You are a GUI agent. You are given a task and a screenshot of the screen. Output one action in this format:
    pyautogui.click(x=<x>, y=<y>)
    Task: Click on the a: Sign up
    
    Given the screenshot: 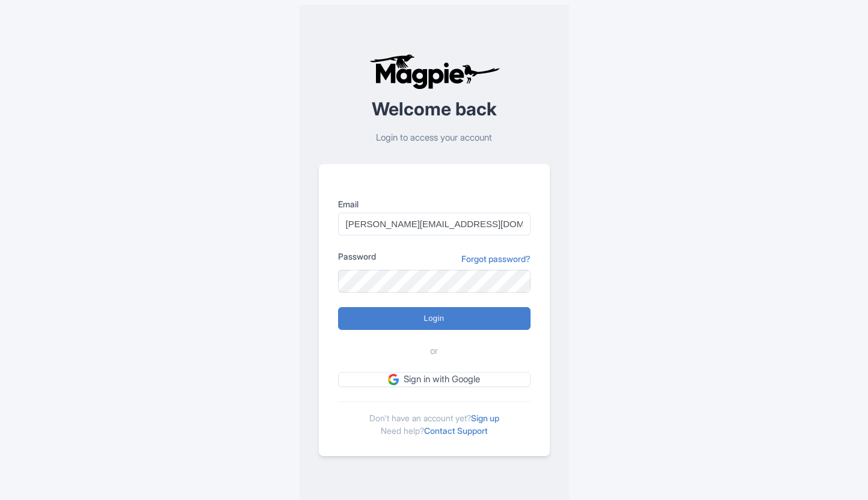 What is the action you would take?
    pyautogui.click(x=485, y=418)
    